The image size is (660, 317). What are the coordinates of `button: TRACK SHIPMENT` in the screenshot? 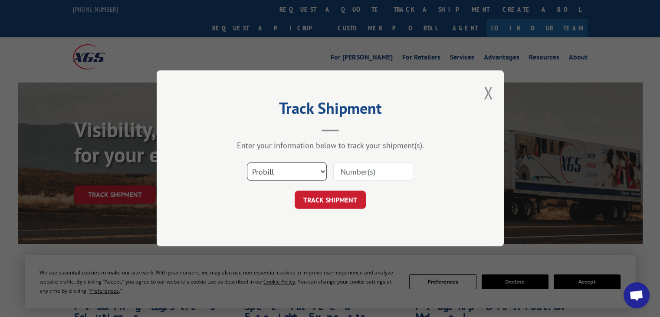 It's located at (330, 200).